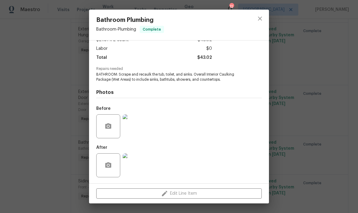  Describe the element at coordinates (102, 58) in the screenshot. I see `span: Total` at that location.